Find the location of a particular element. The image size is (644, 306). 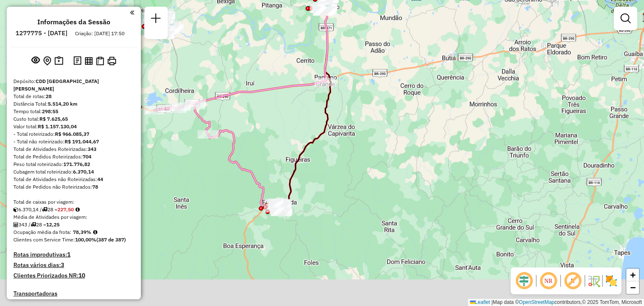

span: Clientes com Service Time: is located at coordinates (44, 239).